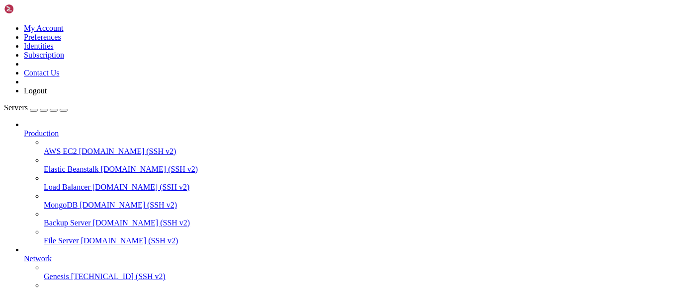 This screenshot has height=291, width=679. I want to click on span: Genesis, so click(56, 276).